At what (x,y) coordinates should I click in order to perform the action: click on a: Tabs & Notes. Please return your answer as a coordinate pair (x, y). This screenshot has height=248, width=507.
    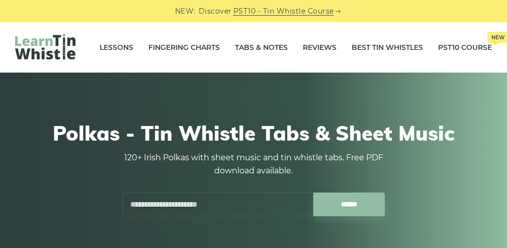
    Looking at the image, I should click on (261, 47).